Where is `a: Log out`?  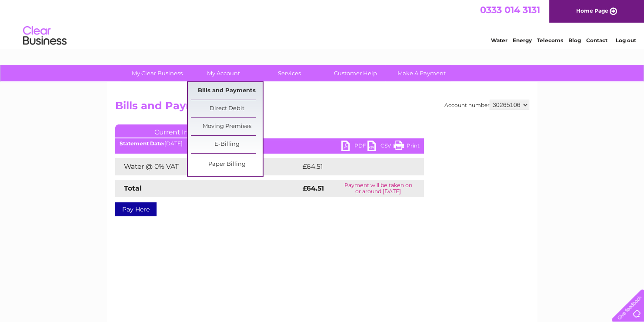
a: Log out is located at coordinates (625, 40).